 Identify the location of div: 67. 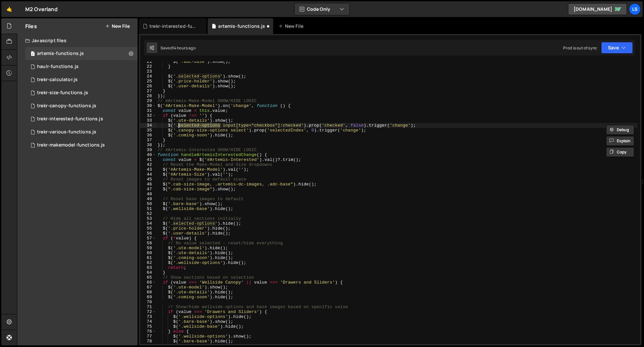
(148, 287).